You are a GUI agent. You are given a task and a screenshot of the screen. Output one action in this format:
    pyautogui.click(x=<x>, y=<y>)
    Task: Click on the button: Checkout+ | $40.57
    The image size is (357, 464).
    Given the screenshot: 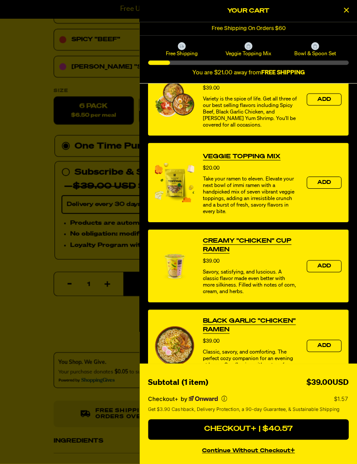 What is the action you would take?
    pyautogui.click(x=248, y=429)
    